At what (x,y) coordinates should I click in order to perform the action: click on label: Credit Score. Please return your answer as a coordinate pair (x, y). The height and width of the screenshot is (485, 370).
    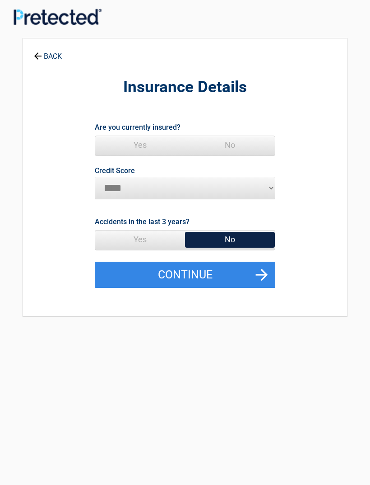
    Looking at the image, I should click on (115, 171).